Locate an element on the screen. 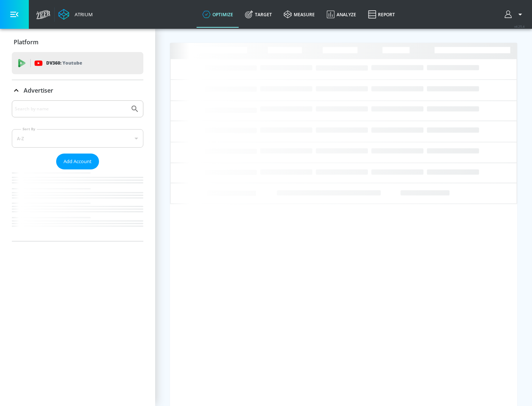 This screenshot has width=532, height=406. p: Youtube is located at coordinates (72, 63).